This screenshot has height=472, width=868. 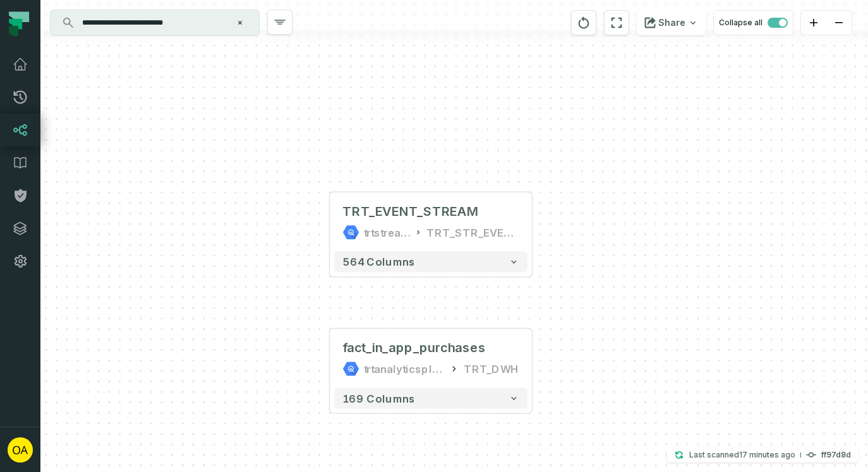 I want to click on div: TRT_DWH, so click(x=491, y=369).